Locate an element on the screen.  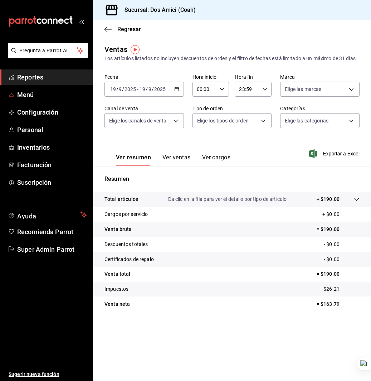
span: Exportar a Excel is located at coordinates (335, 154).